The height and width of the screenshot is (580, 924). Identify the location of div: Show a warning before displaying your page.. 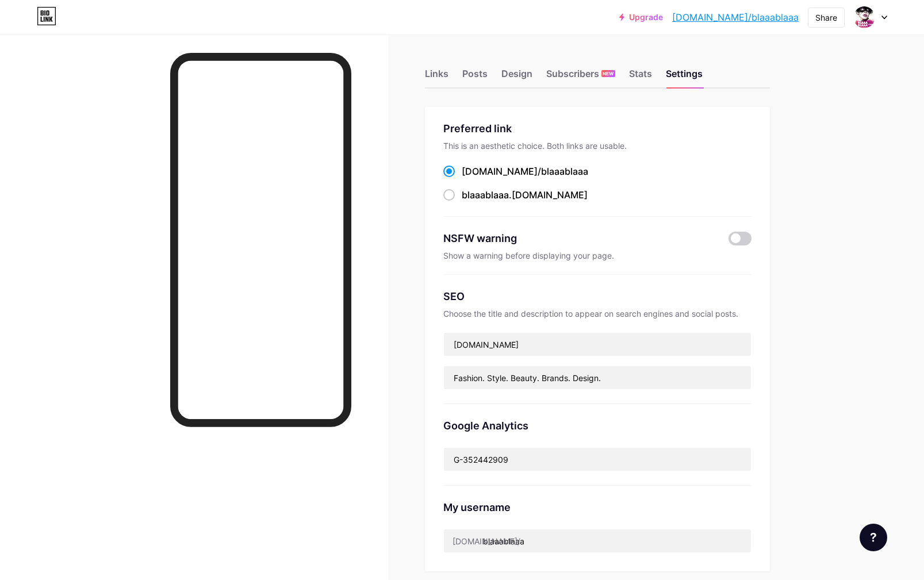
(597, 255).